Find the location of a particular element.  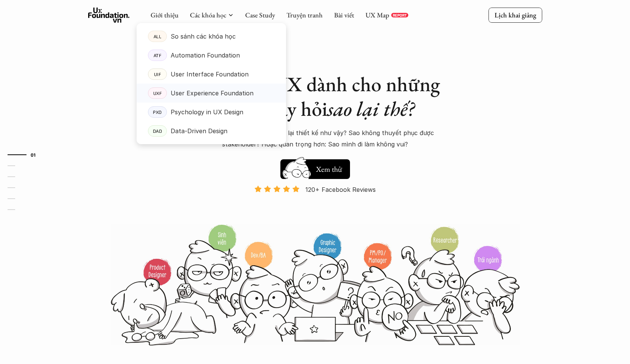

em: sao lại thế? is located at coordinates (371, 109).